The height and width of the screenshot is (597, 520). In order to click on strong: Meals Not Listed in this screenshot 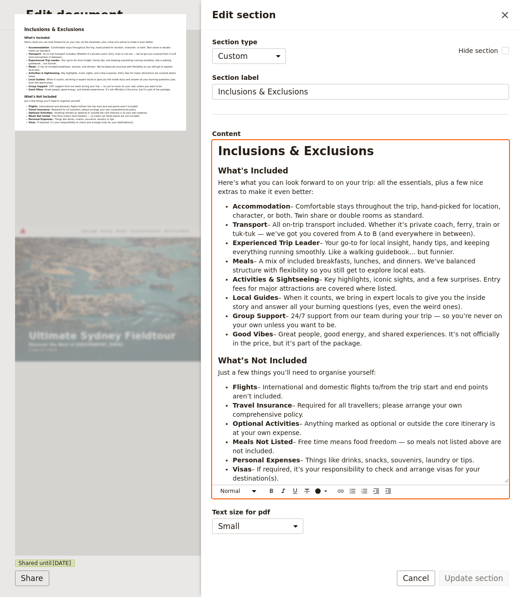, I will do `click(263, 442)`.